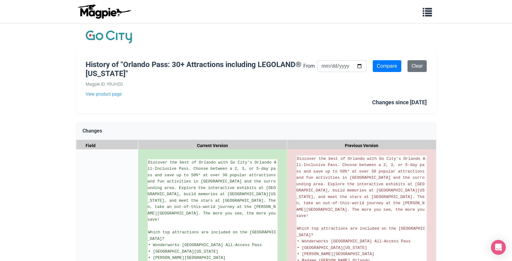 This screenshot has width=512, height=261. I want to click on div: Field, so click(107, 145).